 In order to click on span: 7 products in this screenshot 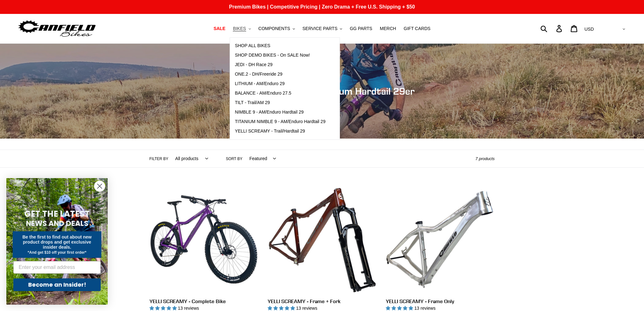, I will do `click(485, 158)`.